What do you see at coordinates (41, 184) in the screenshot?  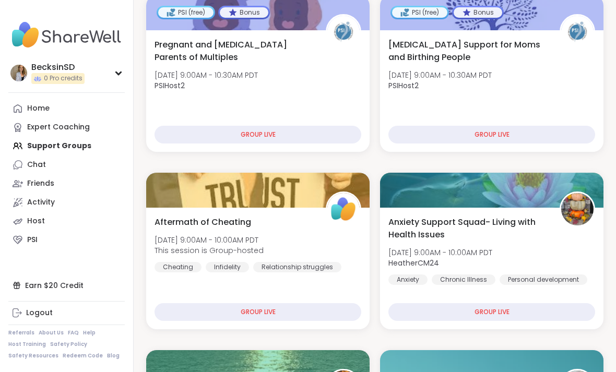 I see `div: Friends` at bounding box center [41, 184].